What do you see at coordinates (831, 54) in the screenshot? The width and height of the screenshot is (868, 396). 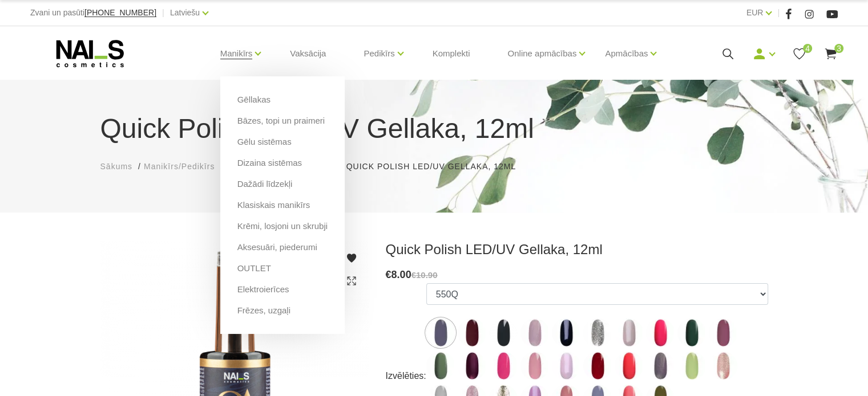 I see `a: 3` at bounding box center [831, 54].